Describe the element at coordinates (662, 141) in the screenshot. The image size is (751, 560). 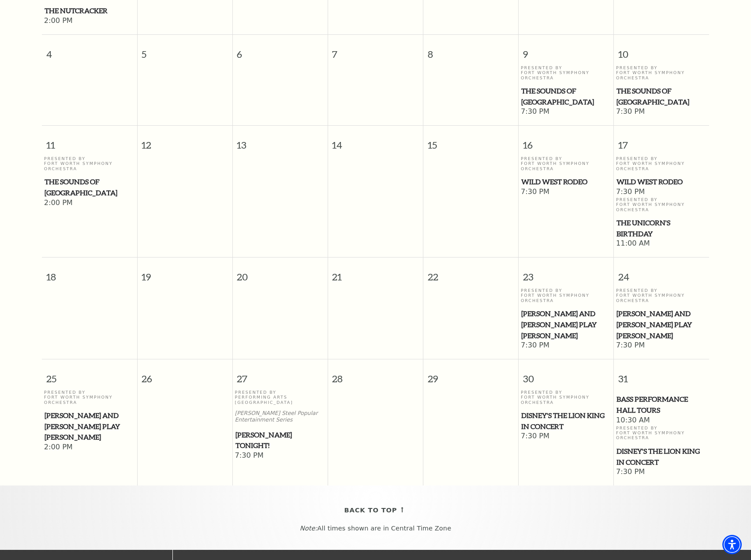
I see `span: 17` at that location.